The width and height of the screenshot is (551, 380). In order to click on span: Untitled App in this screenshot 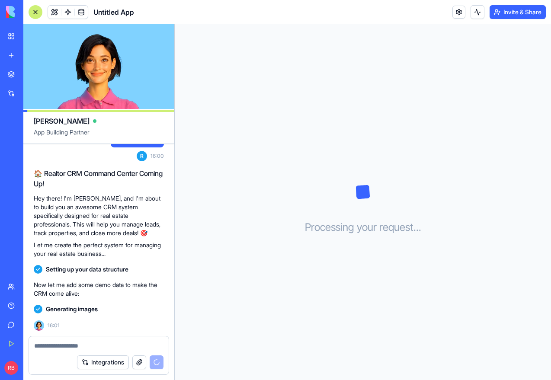, I will do `click(114, 12)`.